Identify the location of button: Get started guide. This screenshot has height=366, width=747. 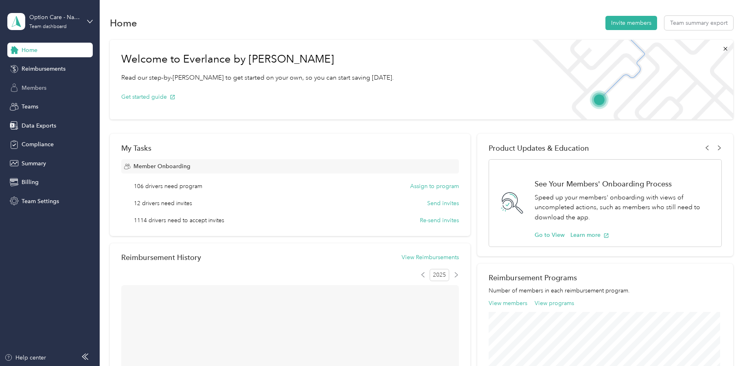
(148, 97).